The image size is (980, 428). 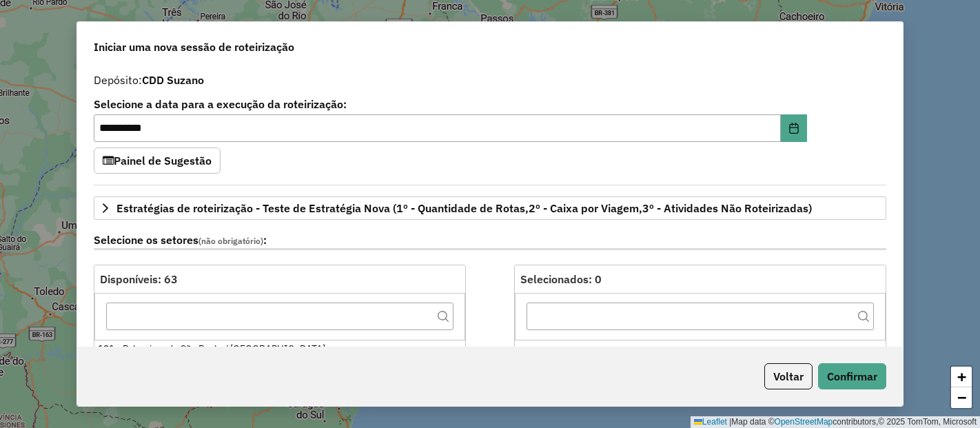 What do you see at coordinates (450, 104) in the screenshot?
I see `label: Selecione a data para a execução da roteirização:` at bounding box center [450, 104].